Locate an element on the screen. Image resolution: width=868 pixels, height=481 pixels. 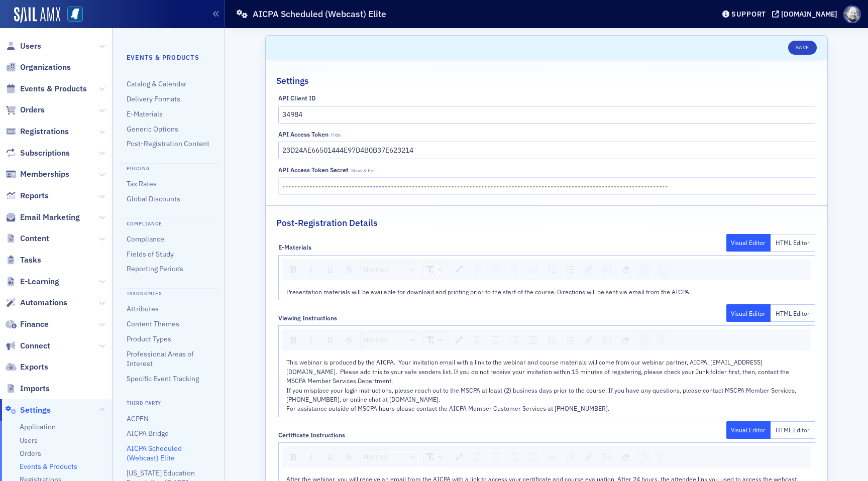
a: Post-Registration Content is located at coordinates (168, 144).